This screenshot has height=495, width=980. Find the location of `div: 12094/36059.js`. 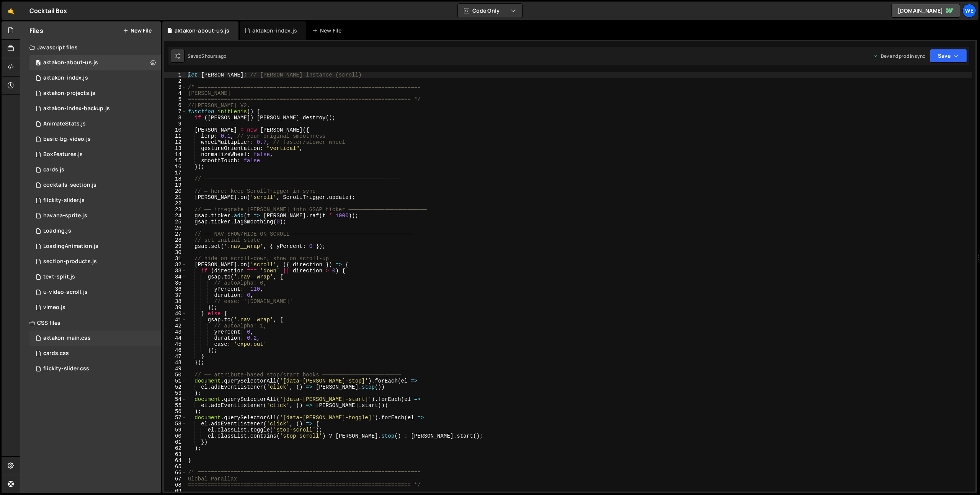

div: 12094/36059.js is located at coordinates (95, 261).